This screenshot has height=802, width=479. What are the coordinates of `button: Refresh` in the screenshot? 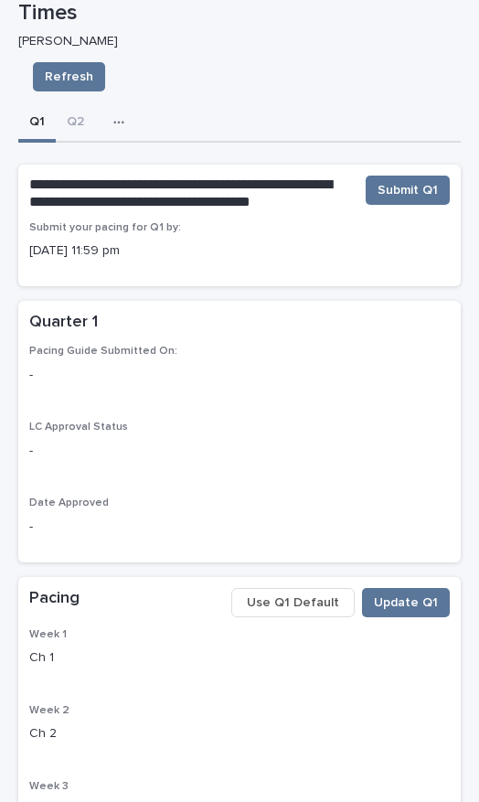 It's located at (69, 77).